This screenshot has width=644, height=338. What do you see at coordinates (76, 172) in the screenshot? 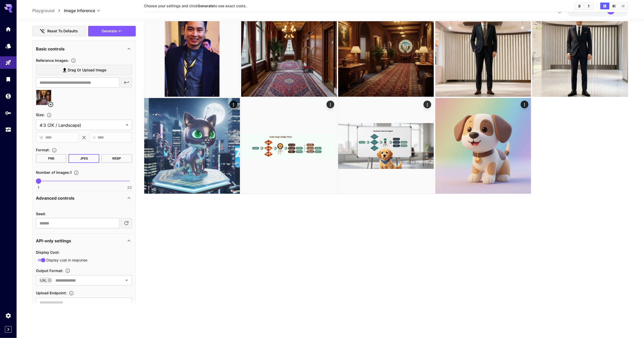
I see `button: Specify how many images to generate in a single request. Each image generation will be charged se...` at bounding box center [76, 172].